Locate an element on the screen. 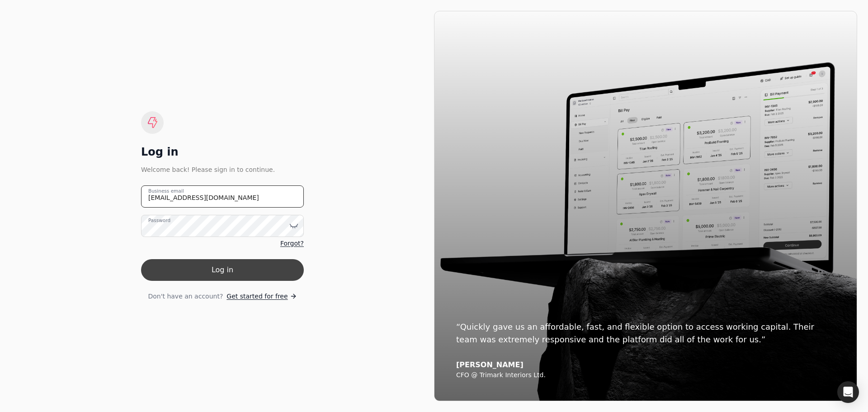 The image size is (868, 412). span: Get started for free is located at coordinates (257, 296).